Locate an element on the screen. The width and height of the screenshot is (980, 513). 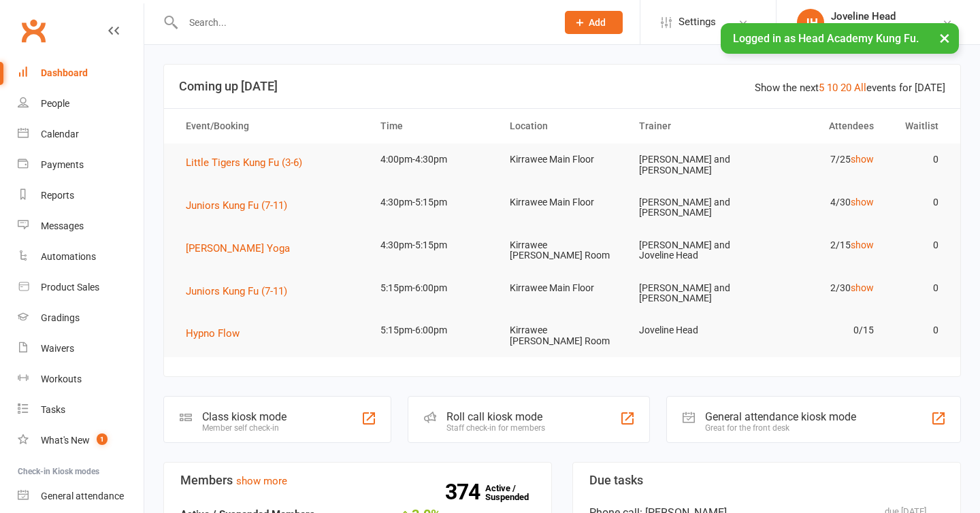
span: 1 is located at coordinates (102, 439).